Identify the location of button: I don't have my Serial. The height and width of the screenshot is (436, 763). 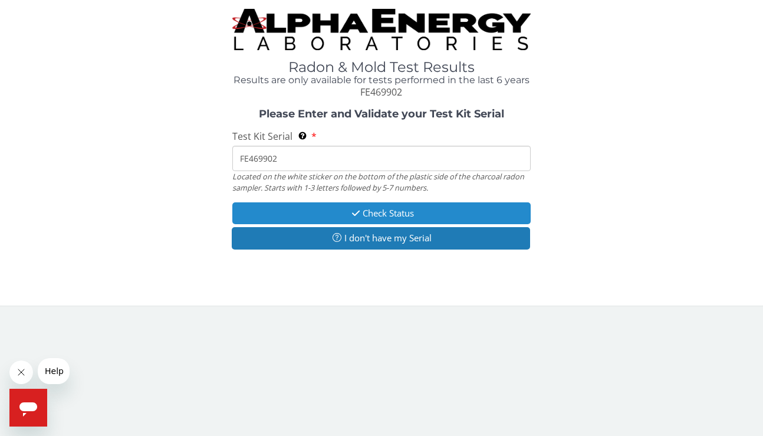
(381, 238).